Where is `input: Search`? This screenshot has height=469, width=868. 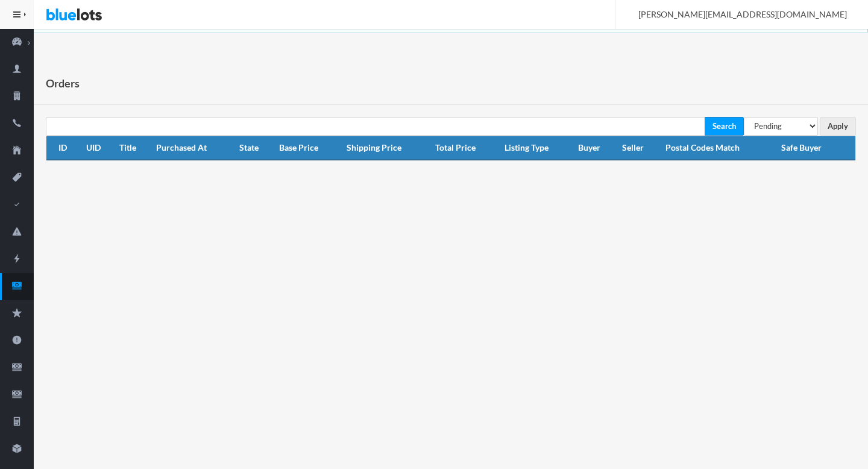 input: Search is located at coordinates (724, 126).